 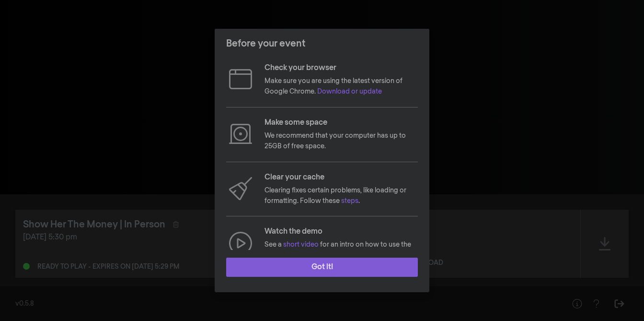 I want to click on a: Download or update, so click(x=350, y=92).